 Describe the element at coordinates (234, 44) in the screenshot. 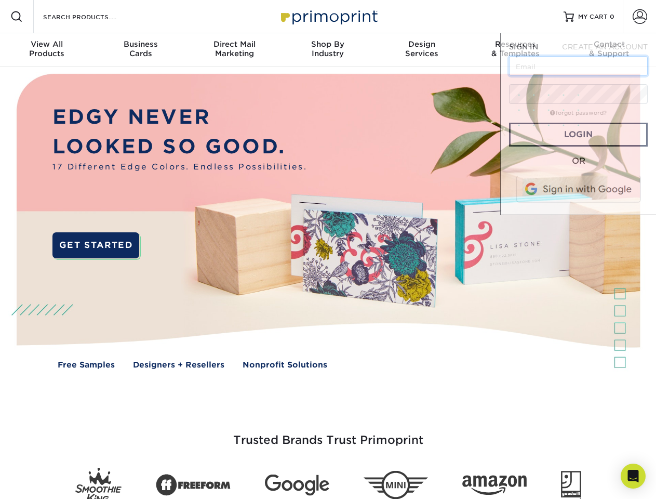

I see `span: Direct Mail` at that location.